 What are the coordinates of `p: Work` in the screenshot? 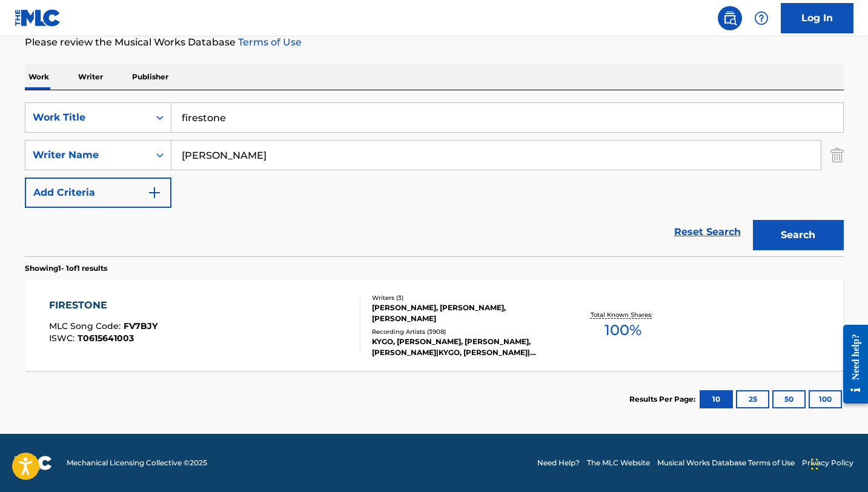 It's located at (39, 77).